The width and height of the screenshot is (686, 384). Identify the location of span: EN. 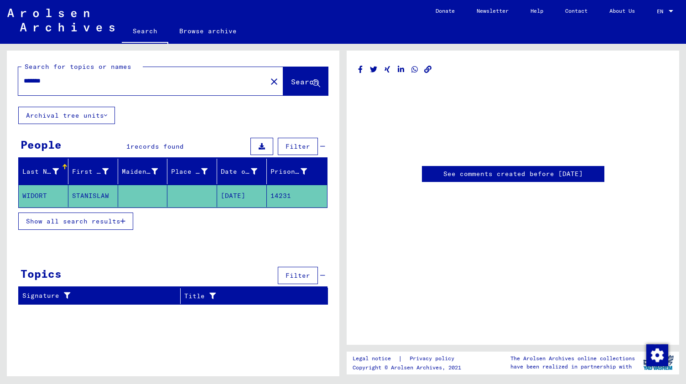
(662, 11).